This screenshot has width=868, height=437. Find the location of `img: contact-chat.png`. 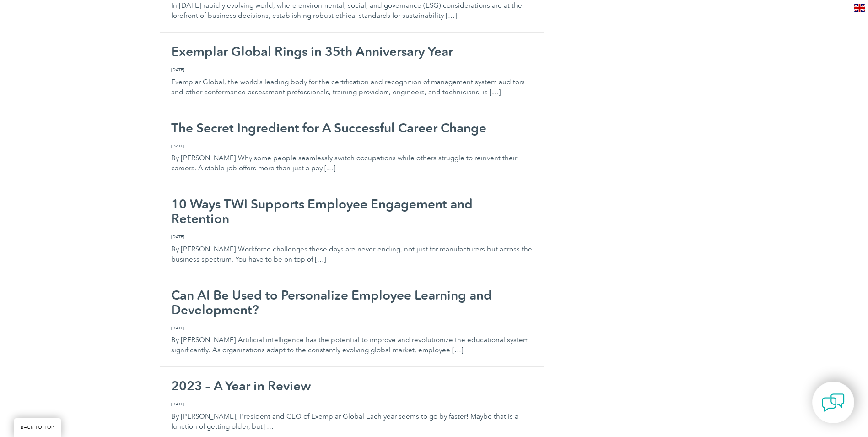

img: contact-chat.png is located at coordinates (833, 402).